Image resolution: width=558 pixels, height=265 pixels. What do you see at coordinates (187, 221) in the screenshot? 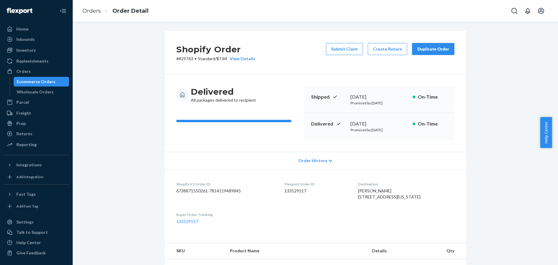
I see `a: 133129117` at bounding box center [187, 221].